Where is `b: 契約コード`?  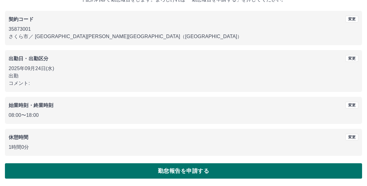
b: 契約コード is located at coordinates (21, 19).